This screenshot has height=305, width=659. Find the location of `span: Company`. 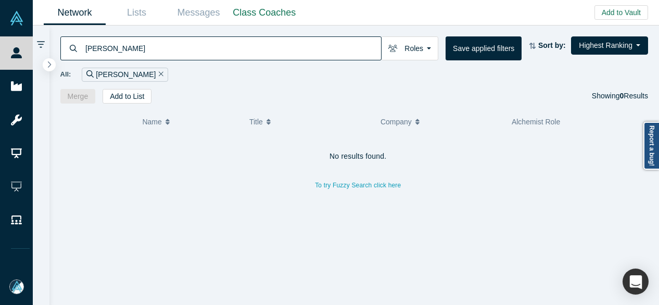

span: Company is located at coordinates (396, 122).